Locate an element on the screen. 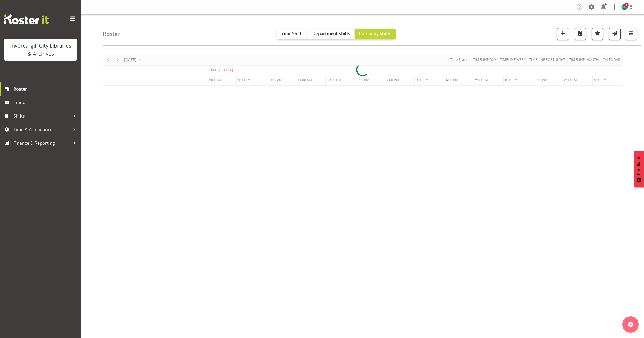  span: Finance & Reporting is located at coordinates (42, 143).